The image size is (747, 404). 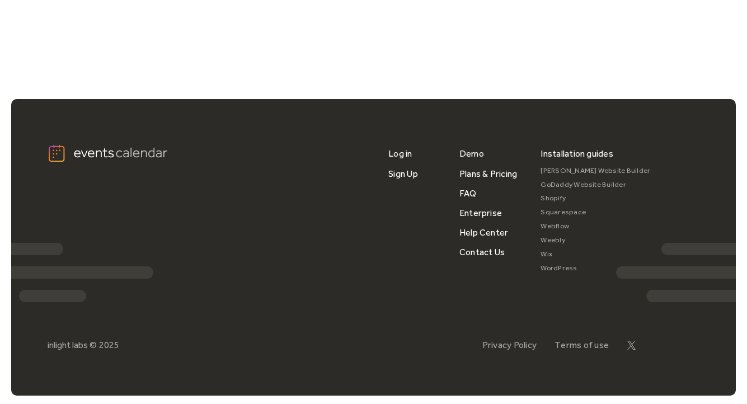 What do you see at coordinates (484, 232) in the screenshot?
I see `a: Help Center` at bounding box center [484, 232].